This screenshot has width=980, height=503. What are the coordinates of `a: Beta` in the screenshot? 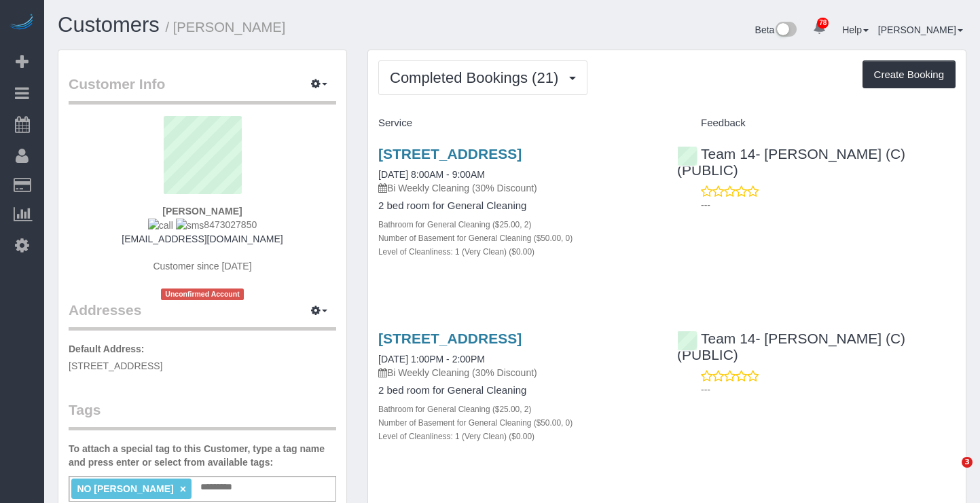 It's located at (777, 30).